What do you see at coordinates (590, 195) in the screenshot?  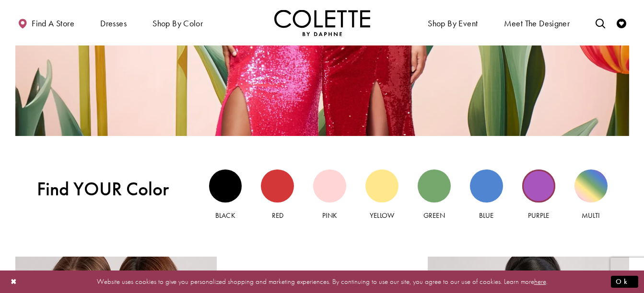 I see `a: Multi view Multi` at bounding box center [590, 195].